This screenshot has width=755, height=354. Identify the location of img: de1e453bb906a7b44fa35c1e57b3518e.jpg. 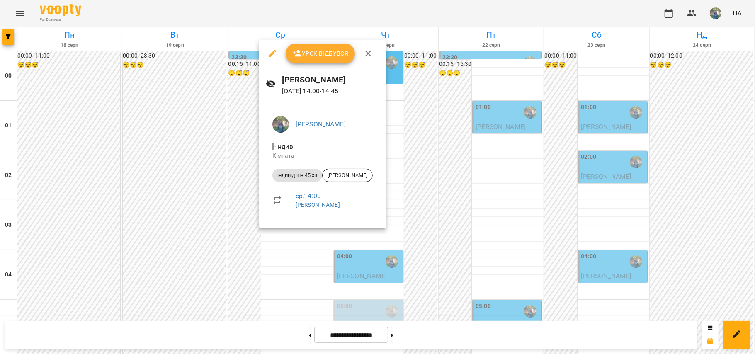
(281, 124).